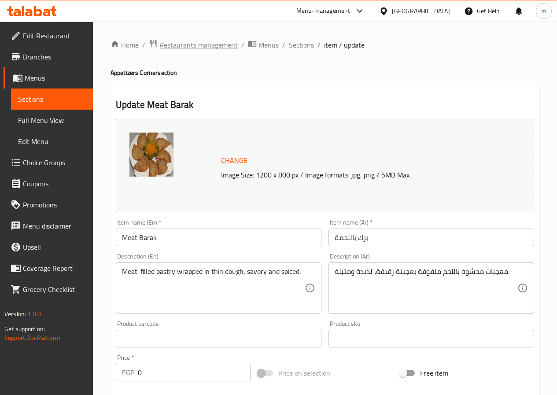 The height and width of the screenshot is (395, 557). Describe the element at coordinates (323, 11) in the screenshot. I see `div: Menu-management` at that location.